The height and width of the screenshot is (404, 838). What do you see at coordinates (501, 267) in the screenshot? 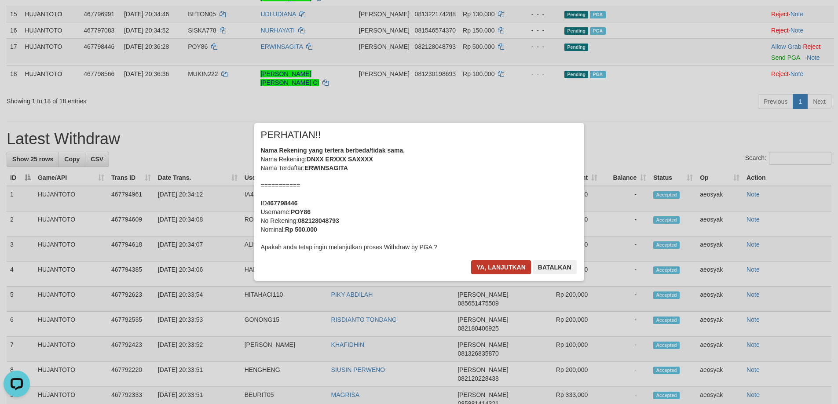
I see `button: Ya, lanjutkan` at bounding box center [501, 267].